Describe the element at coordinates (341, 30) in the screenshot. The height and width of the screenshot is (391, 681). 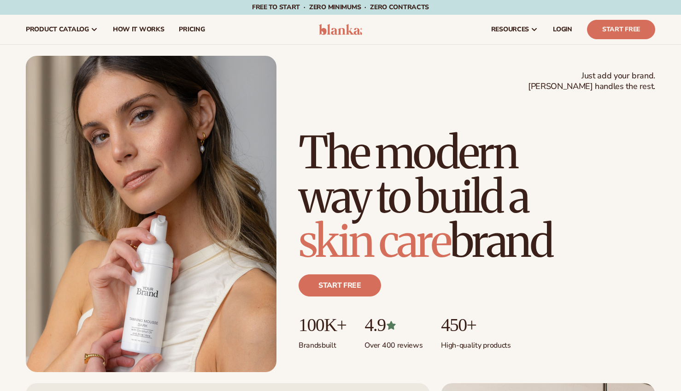
I see `img: logo` at that location.